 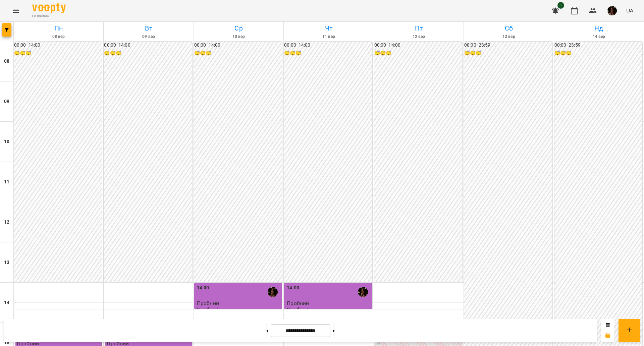 What do you see at coordinates (7, 262) in the screenshot?
I see `h6: 13` at bounding box center [7, 262].